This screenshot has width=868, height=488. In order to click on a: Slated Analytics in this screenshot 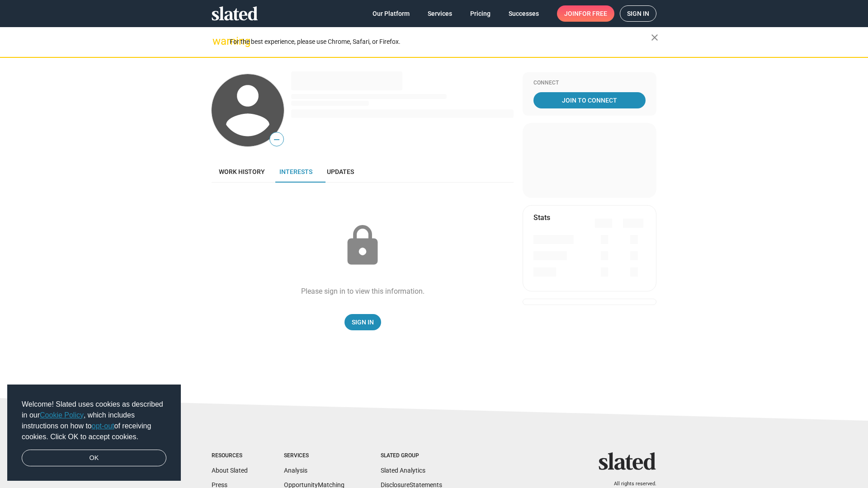, I will do `click(403, 471)`.